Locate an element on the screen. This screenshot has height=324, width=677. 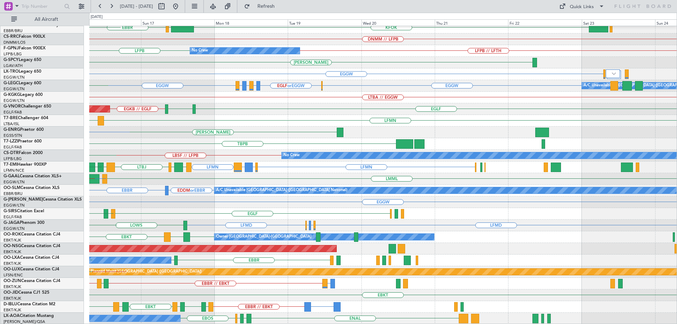
a: OO-JIDCessna CJ1 525 is located at coordinates (26, 293).